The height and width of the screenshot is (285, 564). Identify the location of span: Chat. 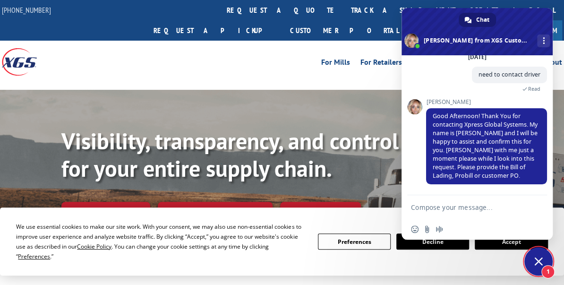
(483, 20).